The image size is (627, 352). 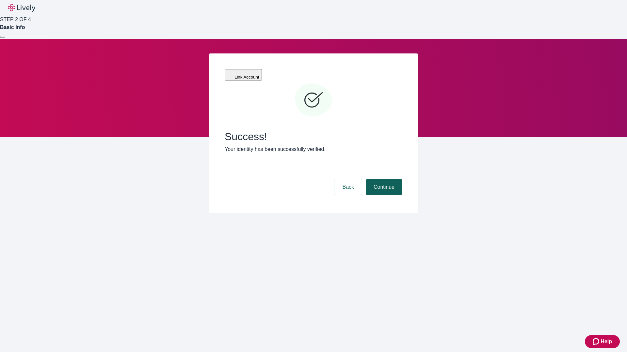 I want to click on button: Continue, so click(x=384, y=187).